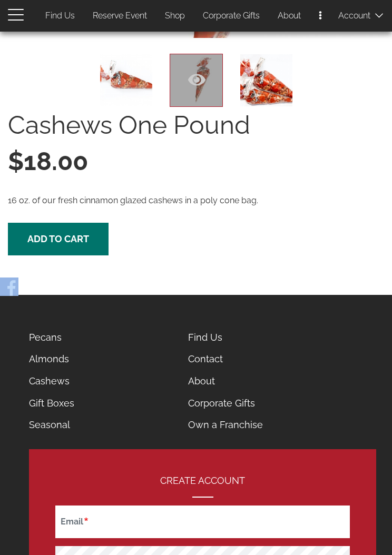  Describe the element at coordinates (58, 239) in the screenshot. I see `span: Add to cart` at that location.